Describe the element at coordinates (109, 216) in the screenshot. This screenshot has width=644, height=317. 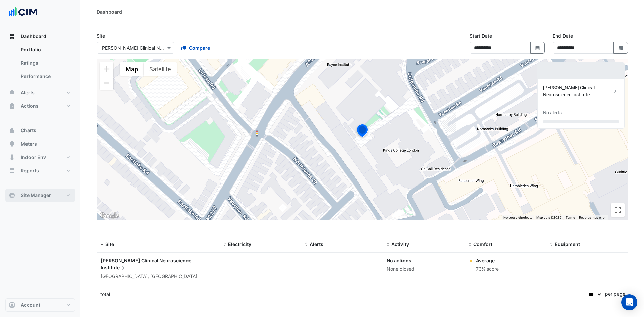
I see `a: Open this area in Google Maps (opens a new window)` at that location.